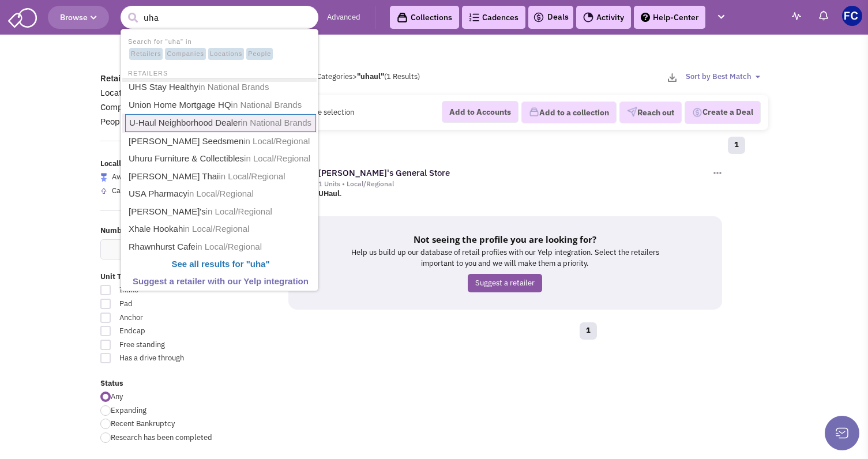 The height and width of the screenshot is (459, 868). I want to click on img: locallyfamous-largeicon.png, so click(104, 177).